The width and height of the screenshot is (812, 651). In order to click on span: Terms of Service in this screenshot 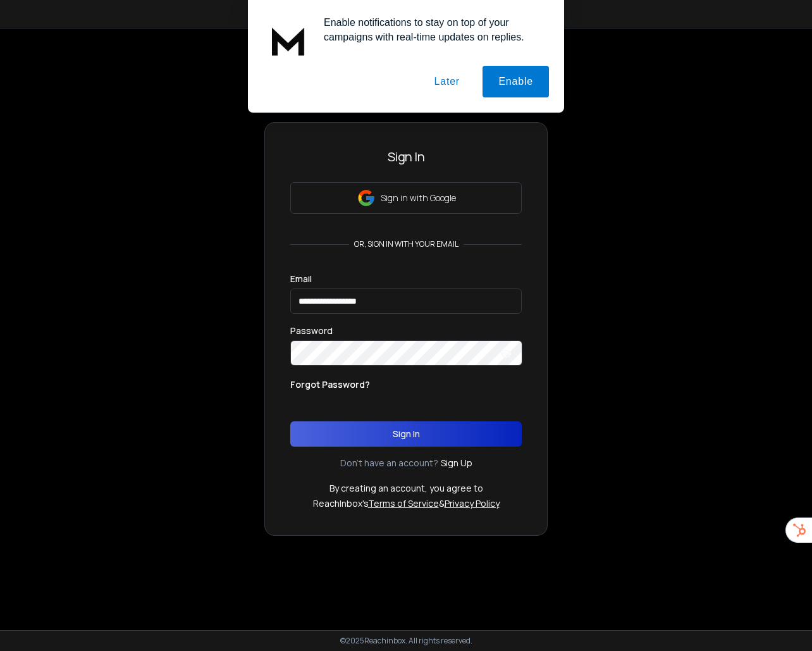, I will do `click(403, 503)`.